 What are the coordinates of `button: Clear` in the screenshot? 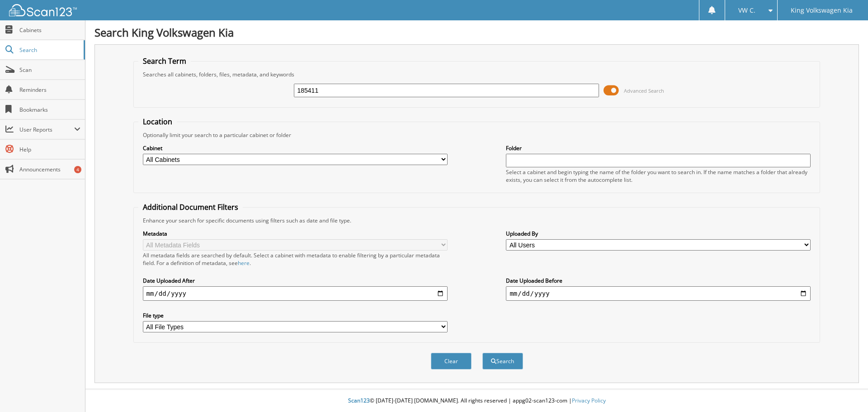 It's located at (451, 361).